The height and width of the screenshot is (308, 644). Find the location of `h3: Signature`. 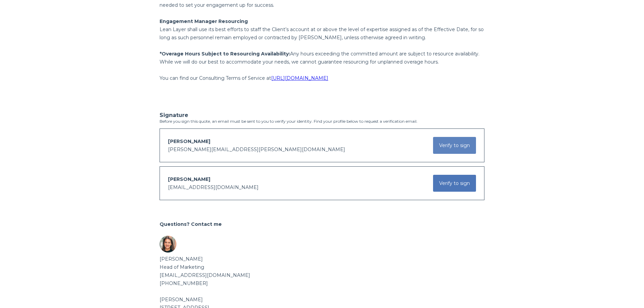

h3: Signature is located at coordinates (322, 115).